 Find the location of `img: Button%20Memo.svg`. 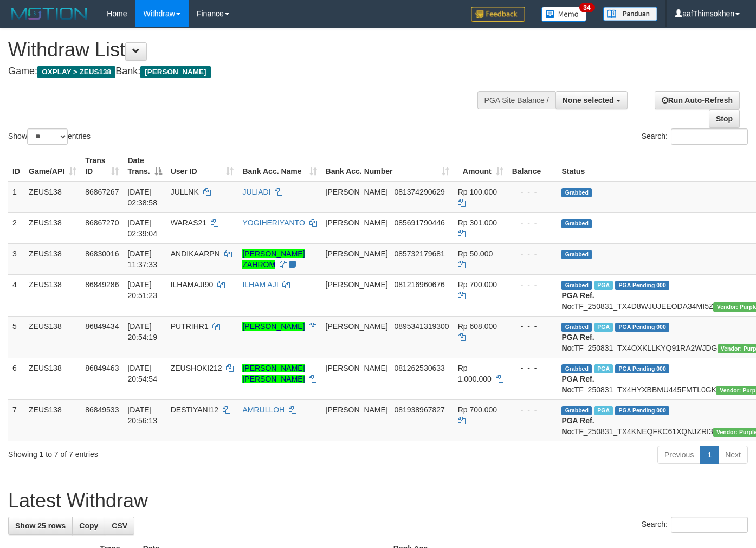

img: Button%20Memo.svg is located at coordinates (564, 14).